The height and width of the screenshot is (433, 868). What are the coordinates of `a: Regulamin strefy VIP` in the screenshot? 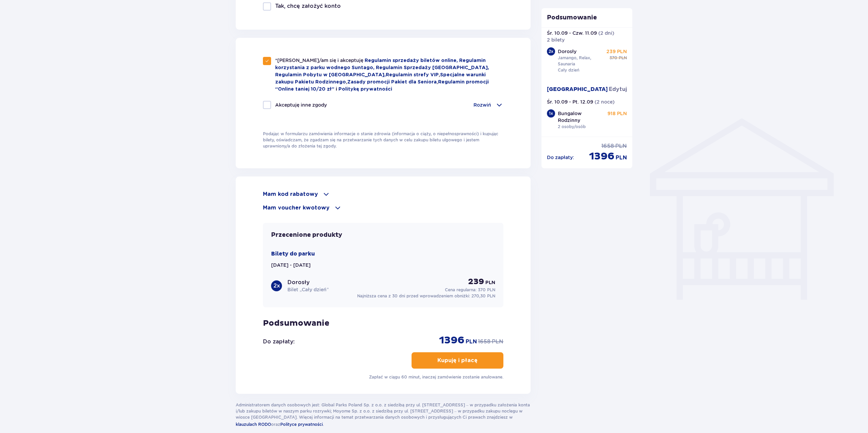 It's located at (412, 75).